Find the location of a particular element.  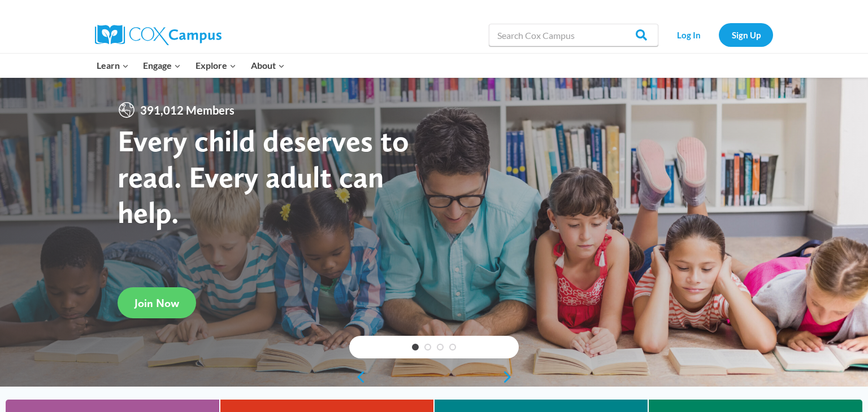

a: Join Now is located at coordinates (156, 303).